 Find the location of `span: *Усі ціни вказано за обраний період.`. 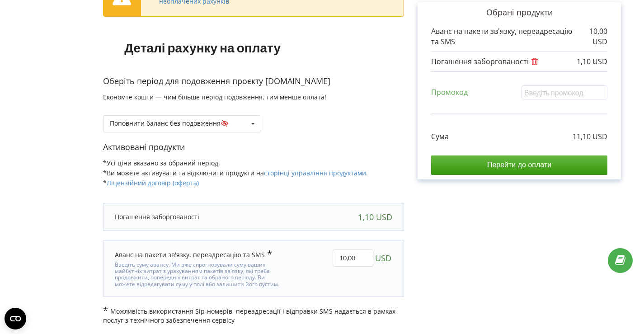

span: *Усі ціни вказано за обраний період. is located at coordinates (161, 163).